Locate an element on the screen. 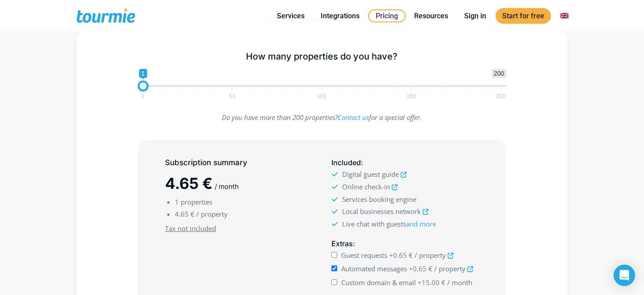 The image size is (644, 295). span: Automated messages is located at coordinates (374, 269).